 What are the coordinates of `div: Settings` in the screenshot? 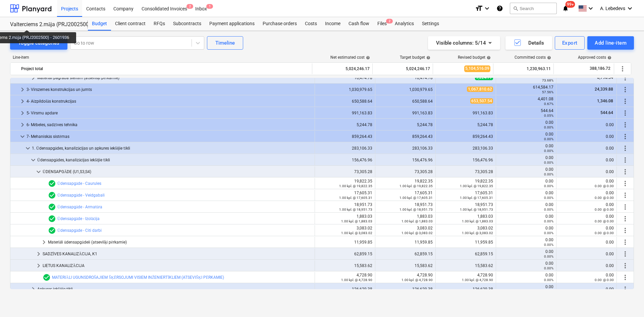 It's located at (430, 24).